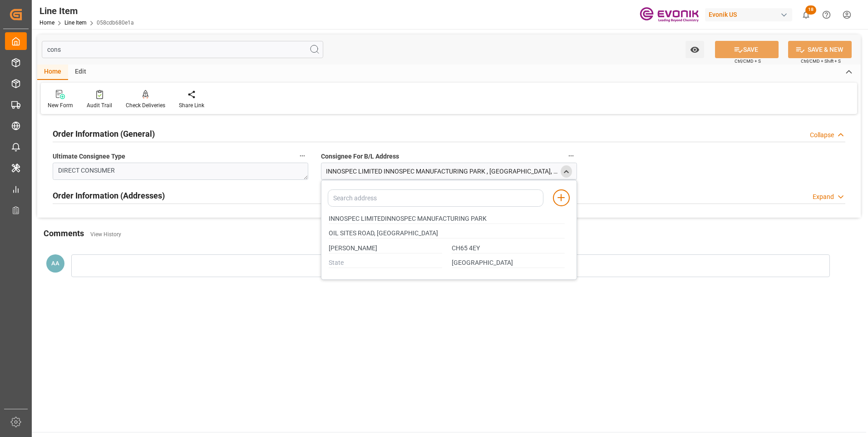 The width and height of the screenshot is (868, 437). What do you see at coordinates (100, 106) in the screenshot?
I see `div: Audit Trail` at bounding box center [100, 106].